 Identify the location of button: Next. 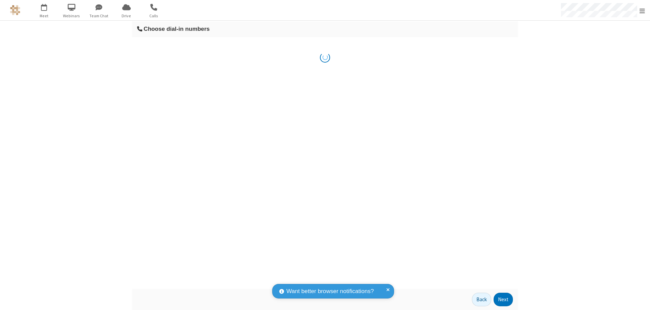
(503, 300).